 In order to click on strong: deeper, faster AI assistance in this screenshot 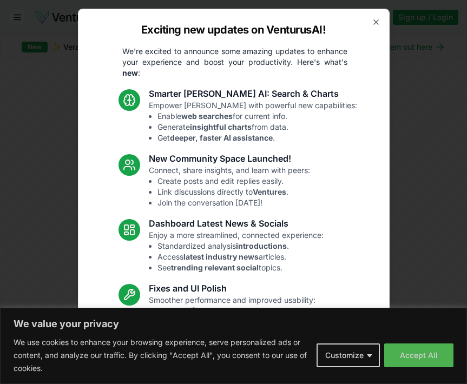, I will do `click(221, 137)`.